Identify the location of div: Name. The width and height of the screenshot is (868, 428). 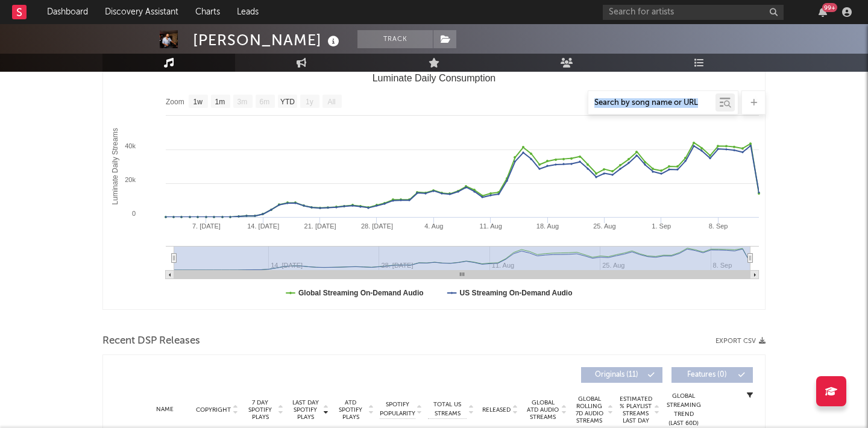
(165, 409).